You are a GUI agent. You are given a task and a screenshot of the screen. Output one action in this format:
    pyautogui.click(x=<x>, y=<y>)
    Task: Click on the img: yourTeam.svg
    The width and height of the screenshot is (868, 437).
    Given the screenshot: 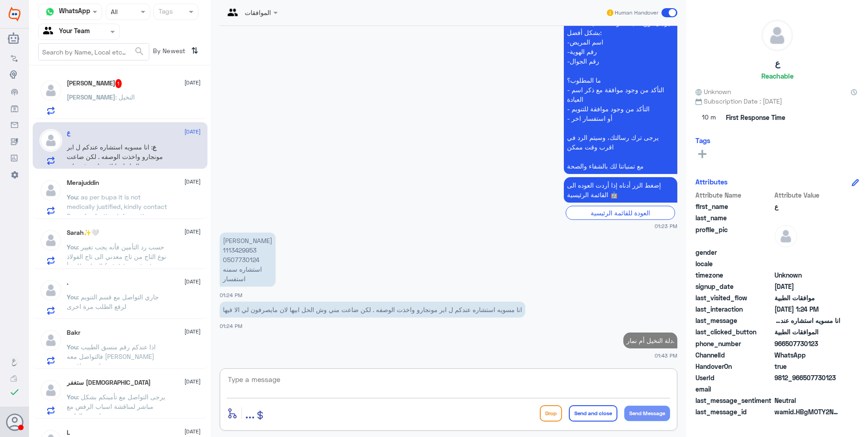 What is the action you would take?
    pyautogui.click(x=50, y=32)
    